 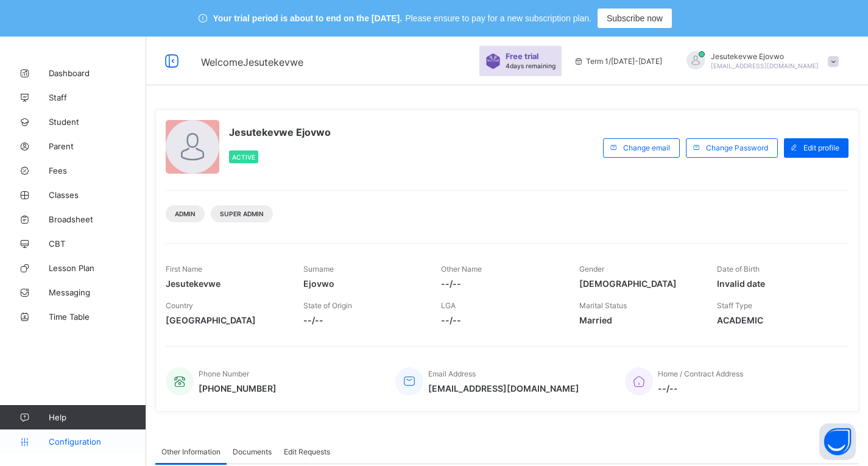 I want to click on span: Change email, so click(x=646, y=148).